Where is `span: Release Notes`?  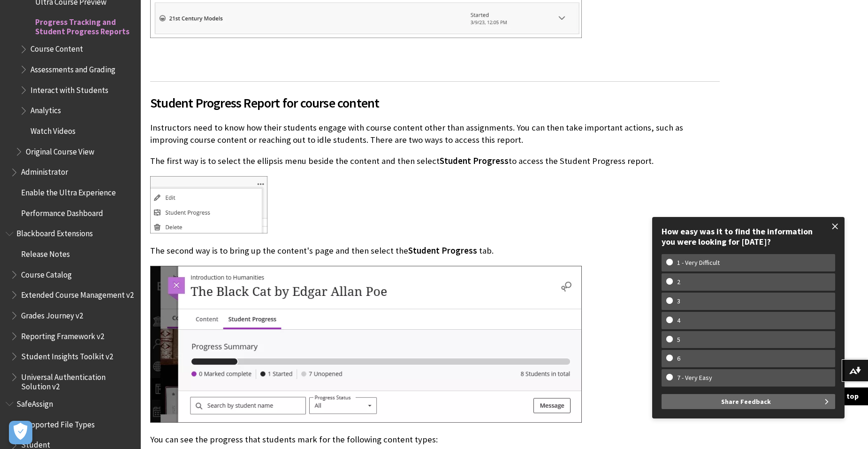 span: Release Notes is located at coordinates (45, 252).